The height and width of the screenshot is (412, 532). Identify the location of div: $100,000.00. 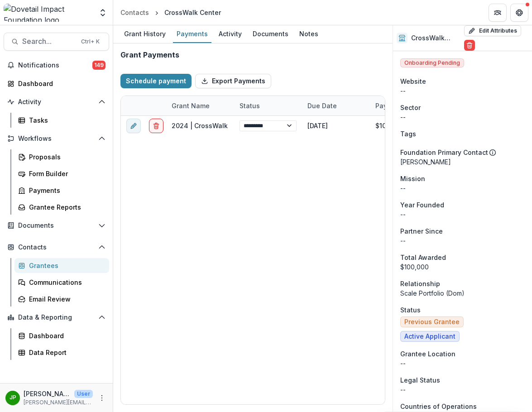
(404, 125).